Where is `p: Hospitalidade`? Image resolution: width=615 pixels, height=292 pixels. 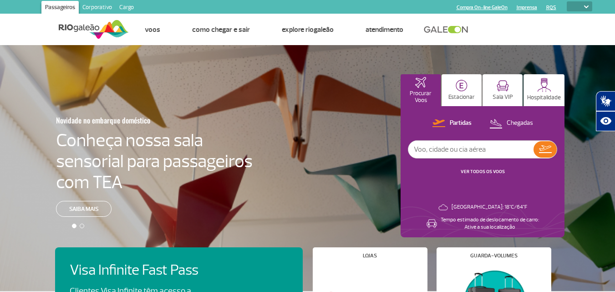 p: Hospitalidade is located at coordinates (544, 97).